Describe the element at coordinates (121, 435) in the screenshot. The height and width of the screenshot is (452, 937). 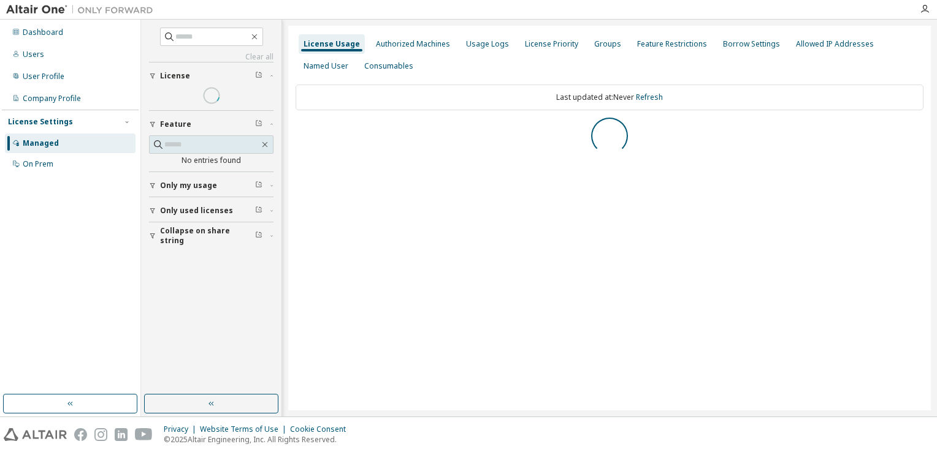
I see `img: linkedin.svg` at that location.